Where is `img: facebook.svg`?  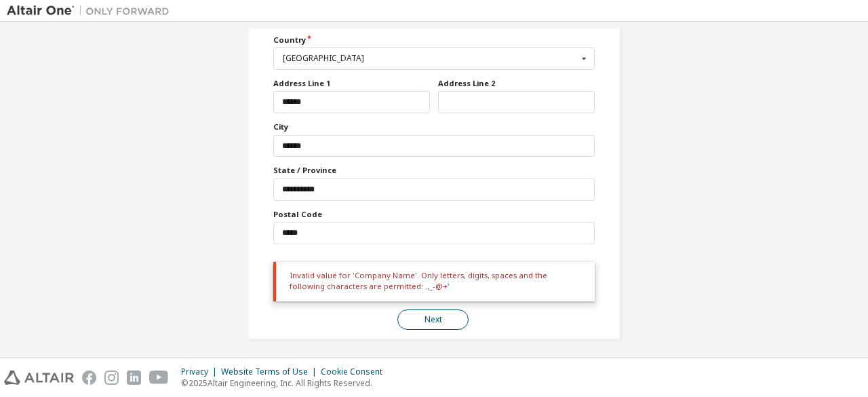
img: facebook.svg is located at coordinates (89, 378).